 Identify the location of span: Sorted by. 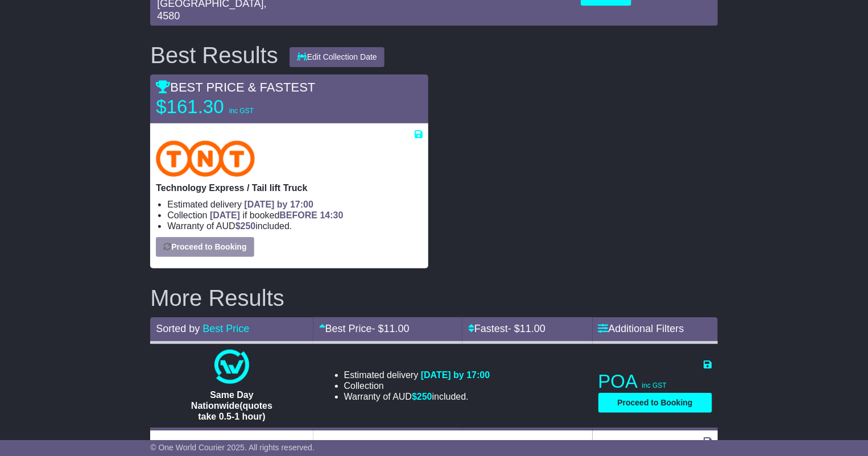
(177, 328).